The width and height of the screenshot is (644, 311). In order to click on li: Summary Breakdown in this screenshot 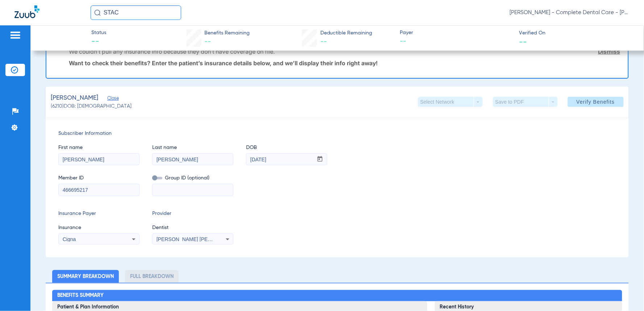, I will do `click(85, 277)`.